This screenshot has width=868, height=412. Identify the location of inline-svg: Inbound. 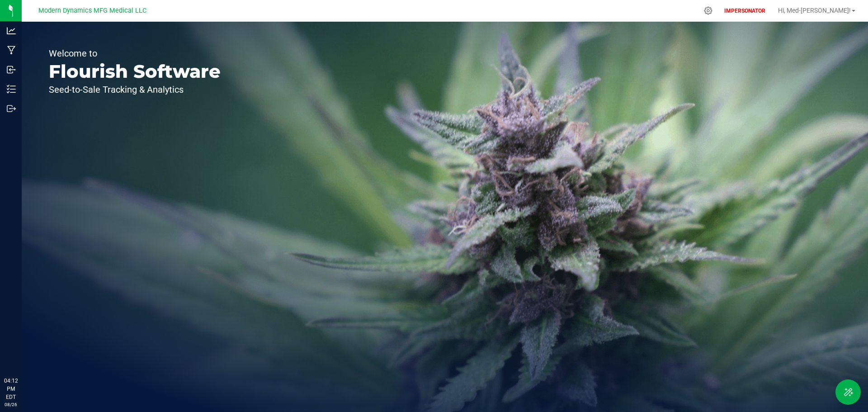
(11, 70).